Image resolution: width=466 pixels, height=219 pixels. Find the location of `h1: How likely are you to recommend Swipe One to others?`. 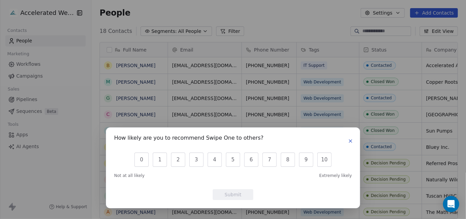

h1: How likely are you to recommend Swipe One to others? is located at coordinates (189, 139).